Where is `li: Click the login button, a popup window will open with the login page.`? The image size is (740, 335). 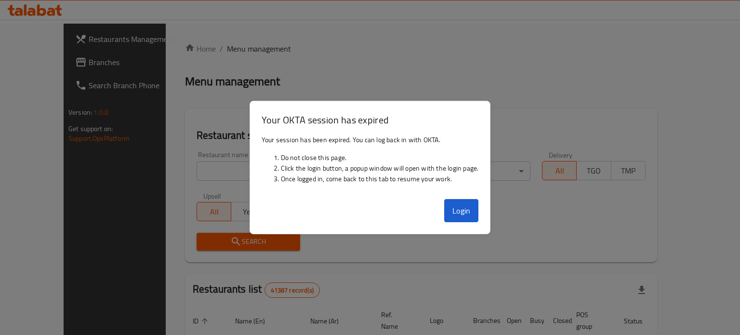 li: Click the login button, a popup window will open with the login page. is located at coordinates (380, 168).